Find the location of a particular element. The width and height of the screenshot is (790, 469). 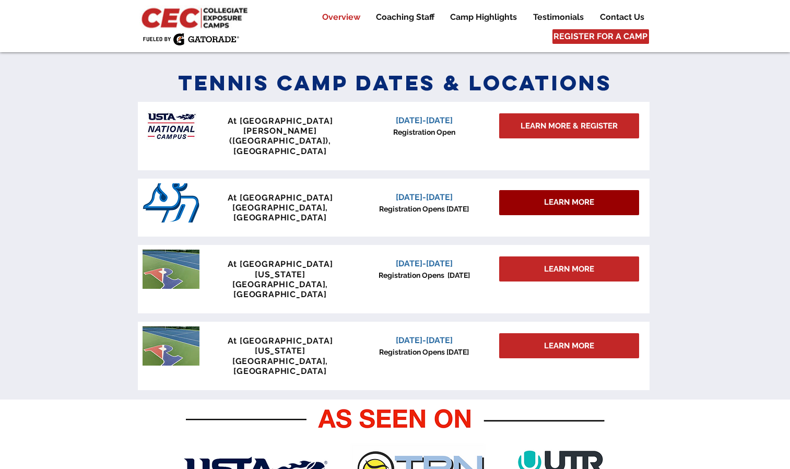

img: USTA Campus image_edited.jpg is located at coordinates (171, 126).